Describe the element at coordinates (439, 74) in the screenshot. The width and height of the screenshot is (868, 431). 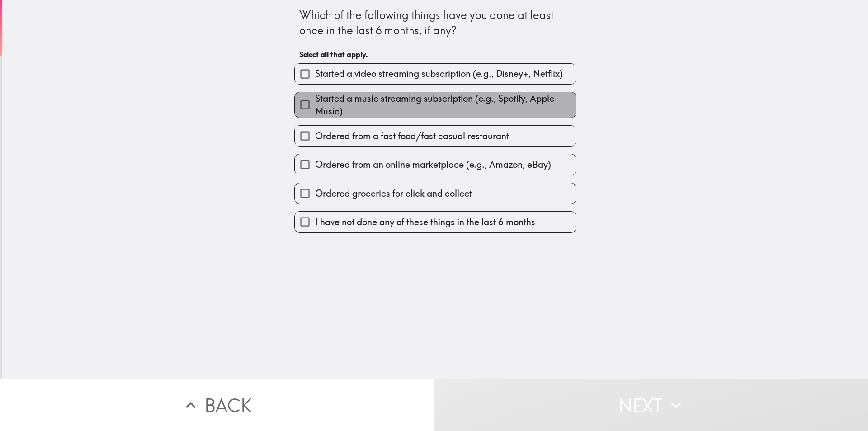
I see `span: Started a video streaming subscription (e.g., Disney+, Netflix)` at that location.